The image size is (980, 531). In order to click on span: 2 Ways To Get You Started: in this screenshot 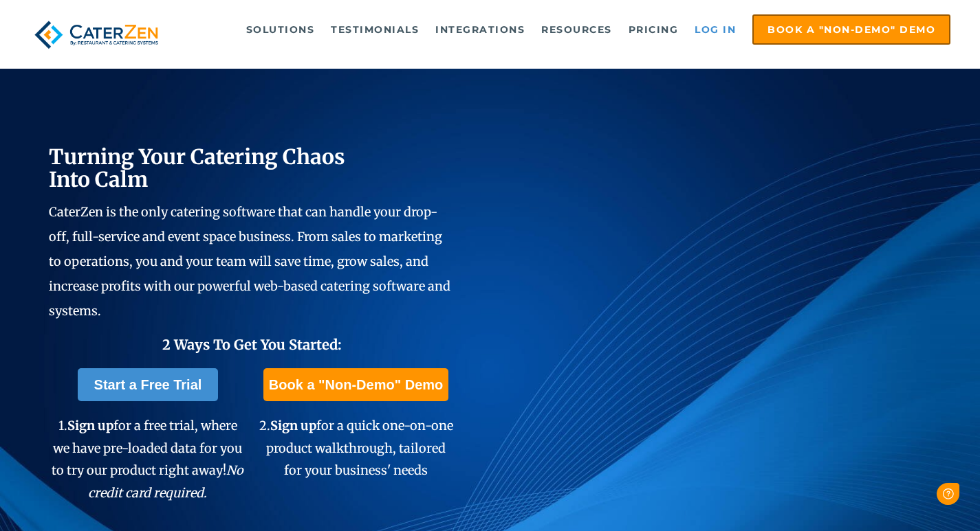, I will do `click(251, 344)`.